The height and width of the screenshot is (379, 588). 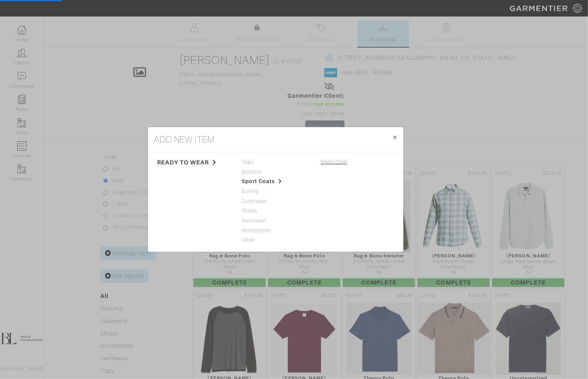 I want to click on span: Shoes, so click(x=276, y=211).